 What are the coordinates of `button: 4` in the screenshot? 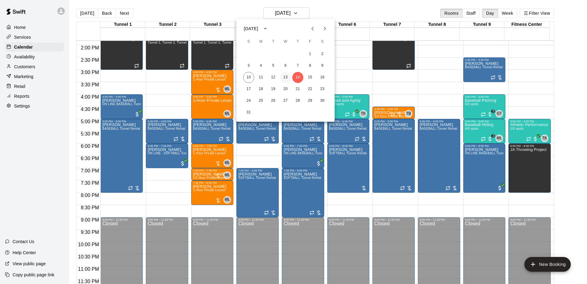 It's located at (261, 66).